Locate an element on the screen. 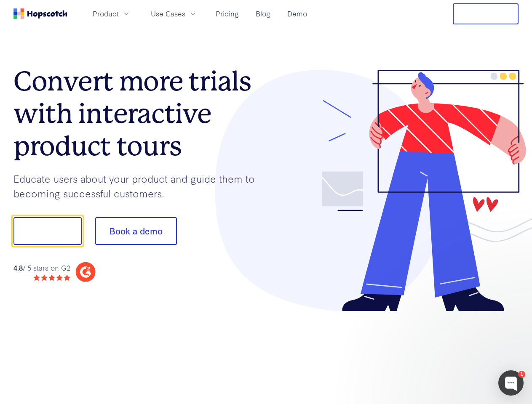  h1: Convert more trials with interactive product tours is located at coordinates (140, 113).